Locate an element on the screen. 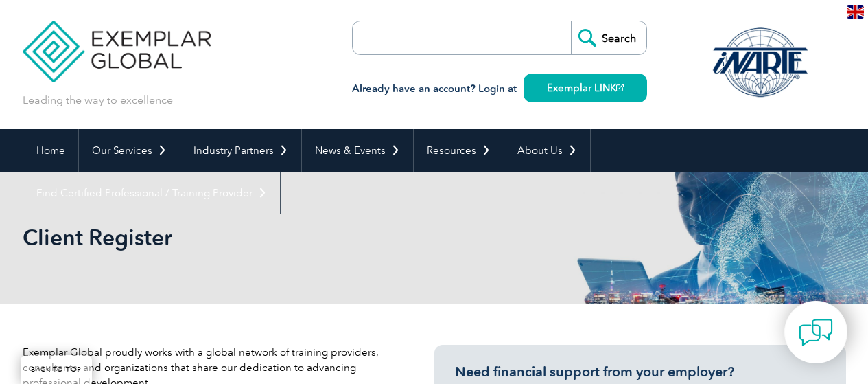 The image size is (868, 384). input: Search is located at coordinates (609, 37).